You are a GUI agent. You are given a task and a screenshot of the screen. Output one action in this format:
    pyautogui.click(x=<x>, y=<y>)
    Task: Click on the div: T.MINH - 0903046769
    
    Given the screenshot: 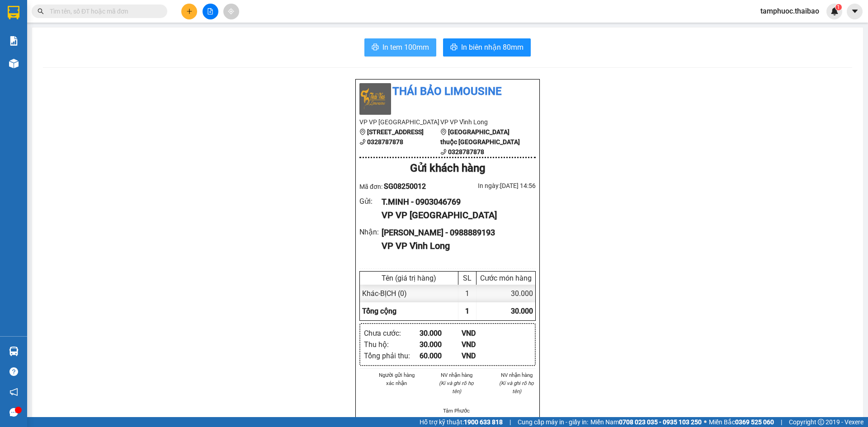 What is the action you would take?
    pyautogui.click(x=455, y=202)
    